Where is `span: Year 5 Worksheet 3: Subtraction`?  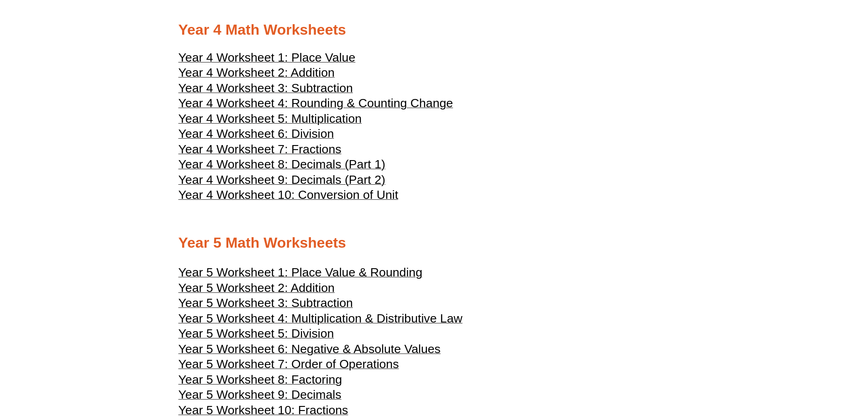 span: Year 5 Worksheet 3: Subtraction is located at coordinates (266, 303).